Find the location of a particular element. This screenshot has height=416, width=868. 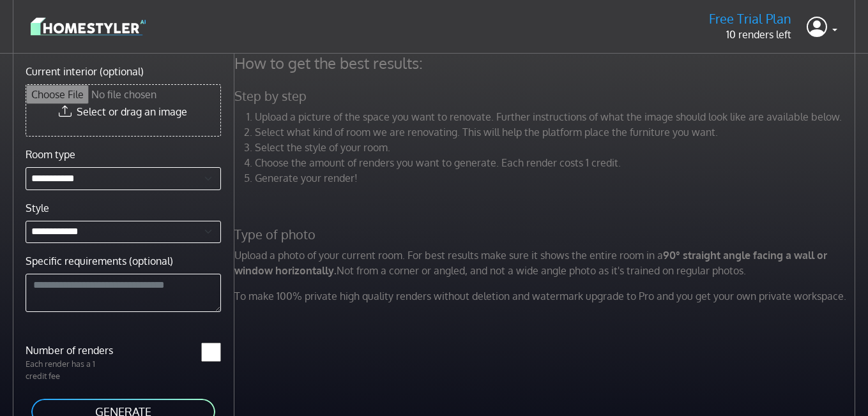

li: Choose the amount of renders you want to generate. Each render costs 1 credit. is located at coordinates (556, 163).